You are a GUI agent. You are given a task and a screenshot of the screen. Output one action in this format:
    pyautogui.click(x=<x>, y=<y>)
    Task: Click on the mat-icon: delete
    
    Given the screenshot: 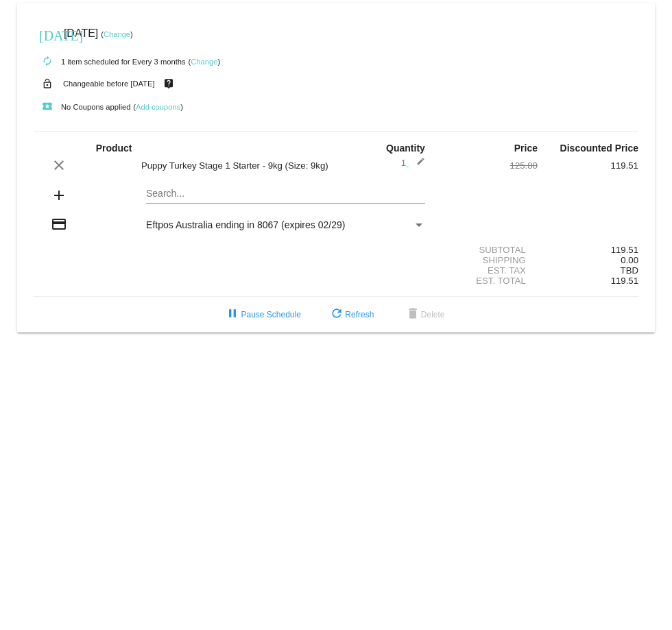 What is the action you would take?
    pyautogui.click(x=413, y=315)
    